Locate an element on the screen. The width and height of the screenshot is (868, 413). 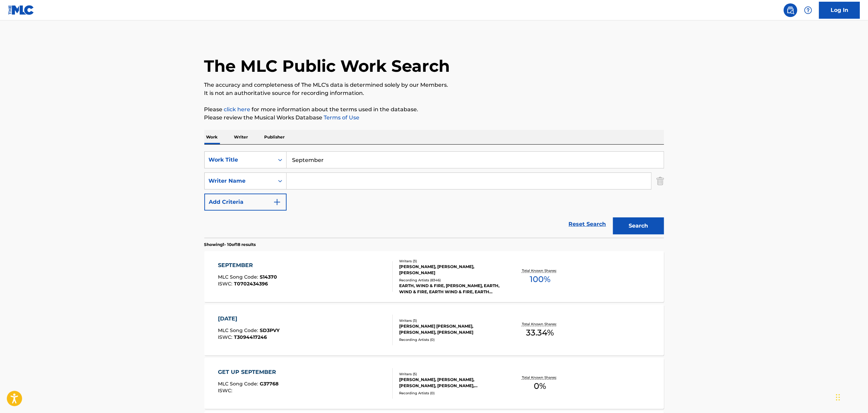
span: 100 % is located at coordinates (540, 280).